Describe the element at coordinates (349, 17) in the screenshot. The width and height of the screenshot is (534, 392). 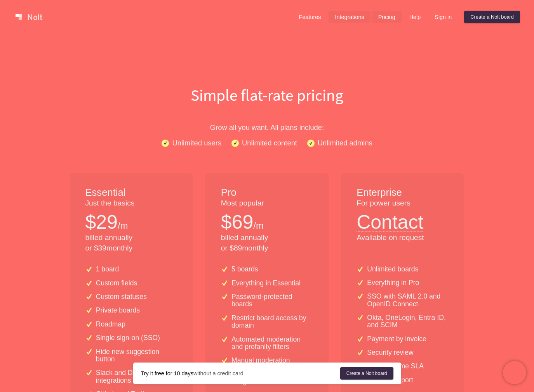
I see `a: Integrations` at that location.